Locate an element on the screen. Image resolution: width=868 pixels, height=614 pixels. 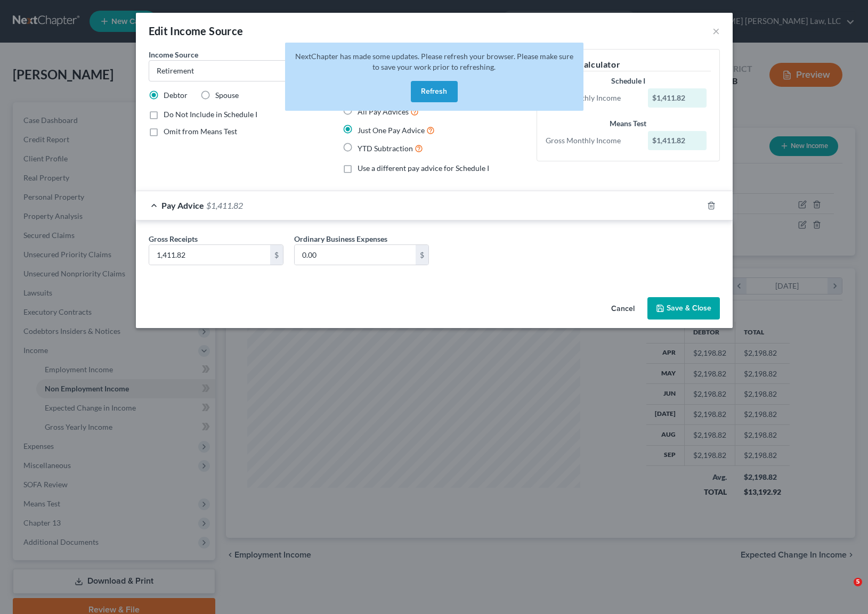
span: Omit from Means Test is located at coordinates (200, 131).